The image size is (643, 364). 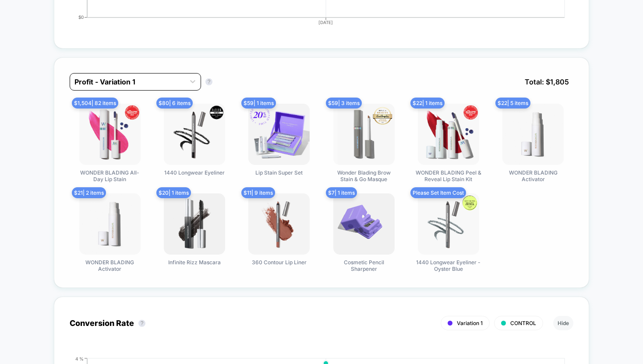 What do you see at coordinates (564, 323) in the screenshot?
I see `button: Hide` at bounding box center [564, 323].